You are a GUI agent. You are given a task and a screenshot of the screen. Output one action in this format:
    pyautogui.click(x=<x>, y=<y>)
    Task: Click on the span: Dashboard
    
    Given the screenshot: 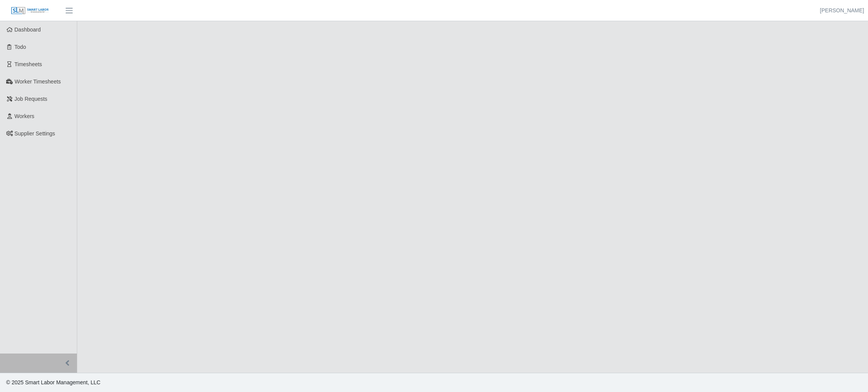 What is the action you would take?
    pyautogui.click(x=28, y=30)
    